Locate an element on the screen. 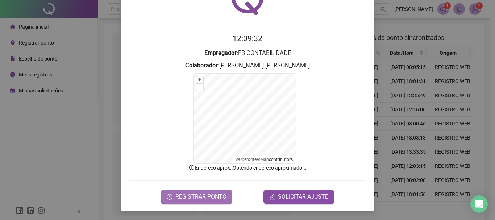 This screenshot has height=220, width=495. p: Endereço aprox. : Obtendo endereço aproximado... is located at coordinates (247, 168).